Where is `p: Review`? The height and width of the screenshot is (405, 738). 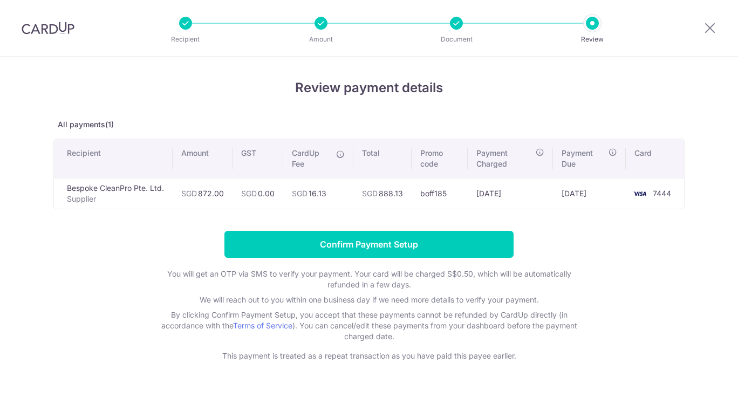 p: Review is located at coordinates (592, 39).